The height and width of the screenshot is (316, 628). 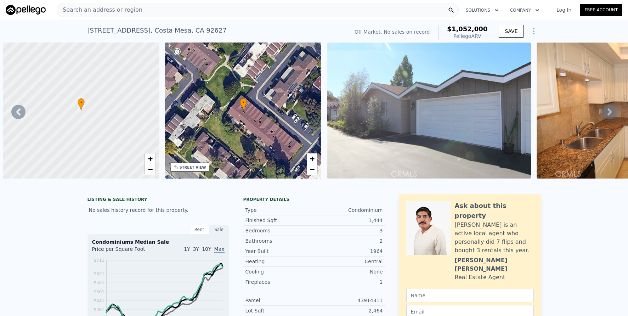 I want to click on tspan: $501, so click(x=99, y=292).